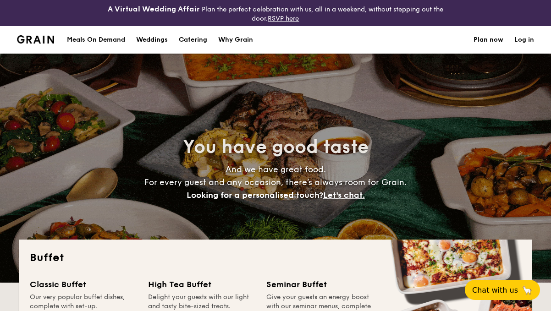 This screenshot has height=311, width=551. I want to click on div: Seminar Buffet, so click(320, 285).